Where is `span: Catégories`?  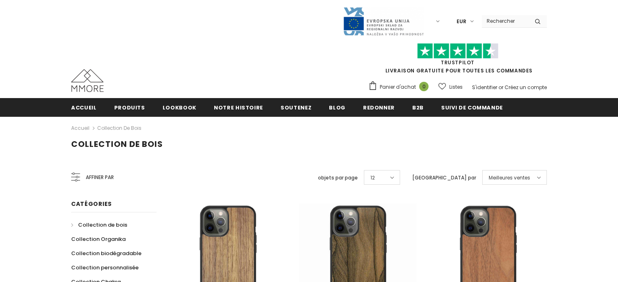 span: Catégories is located at coordinates (91, 204).